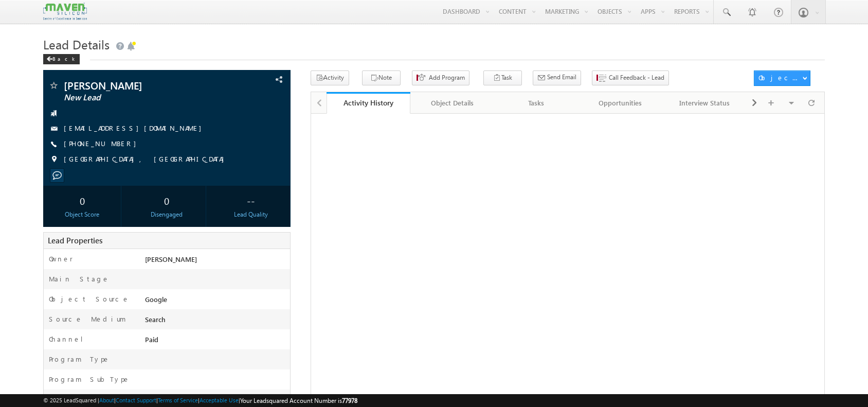  Describe the element at coordinates (780, 78) in the screenshot. I see `div: Object Actions` at that location.